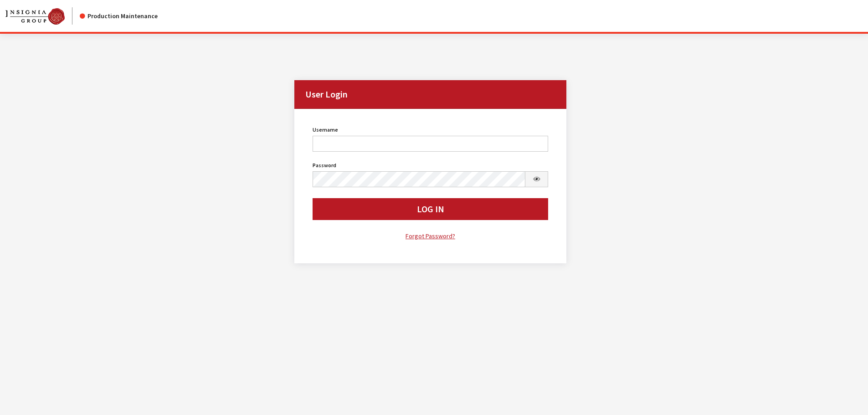 This screenshot has width=868, height=415. What do you see at coordinates (431, 236) in the screenshot?
I see `a: Forgot Password?` at bounding box center [431, 236].